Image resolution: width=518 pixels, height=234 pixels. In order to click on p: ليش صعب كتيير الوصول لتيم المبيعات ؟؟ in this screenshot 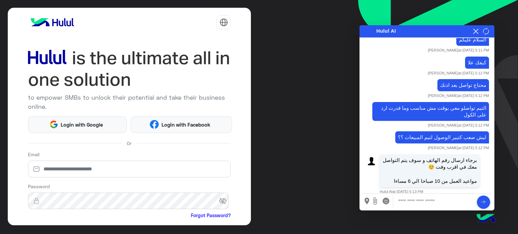, I will do `click(442, 138)`.